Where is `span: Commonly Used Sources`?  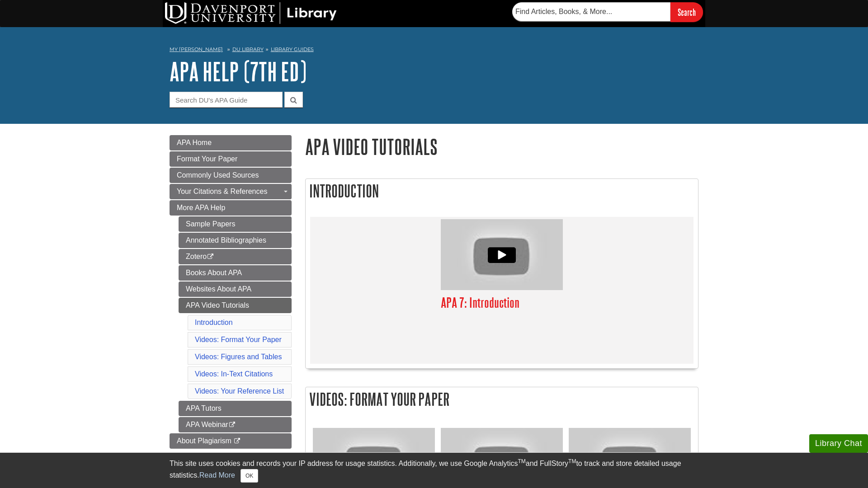
span: Commonly Used Sources is located at coordinates (217, 175).